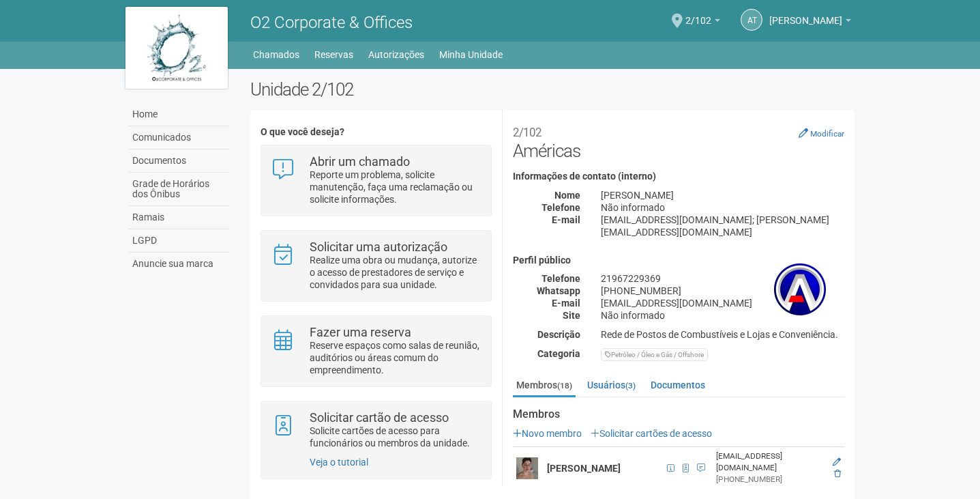 This screenshot has width=980, height=499. Describe the element at coordinates (698, 14) in the screenshot. I see `span: 2/102` at that location.